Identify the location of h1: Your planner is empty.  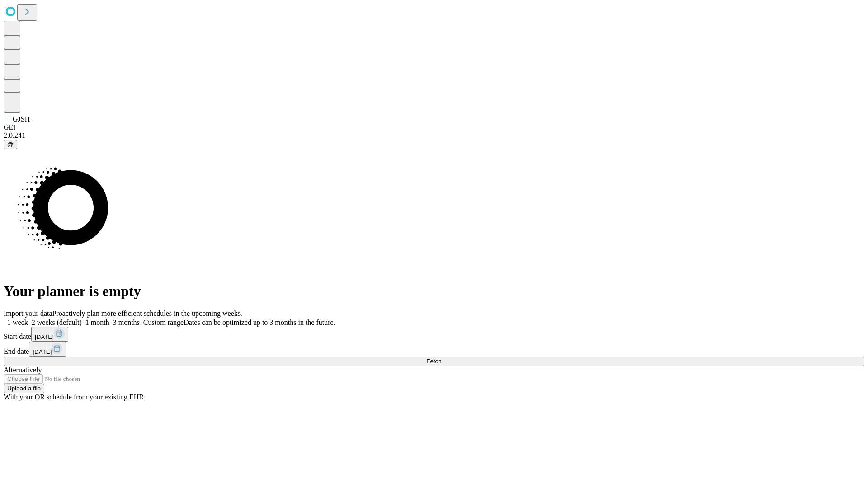
(434, 291).